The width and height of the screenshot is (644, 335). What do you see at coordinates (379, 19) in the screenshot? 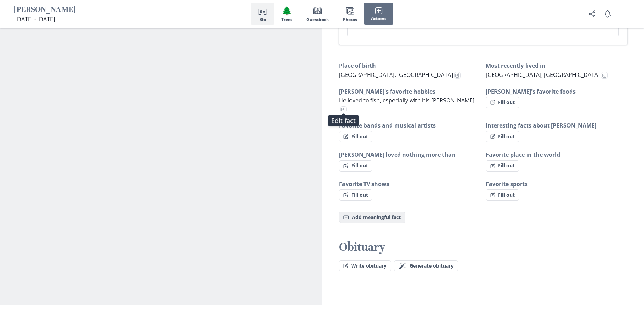
I see `span: Actions` at bounding box center [379, 19].